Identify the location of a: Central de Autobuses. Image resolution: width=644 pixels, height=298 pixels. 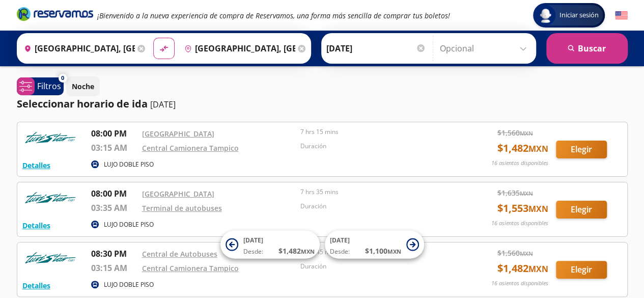
(179, 253).